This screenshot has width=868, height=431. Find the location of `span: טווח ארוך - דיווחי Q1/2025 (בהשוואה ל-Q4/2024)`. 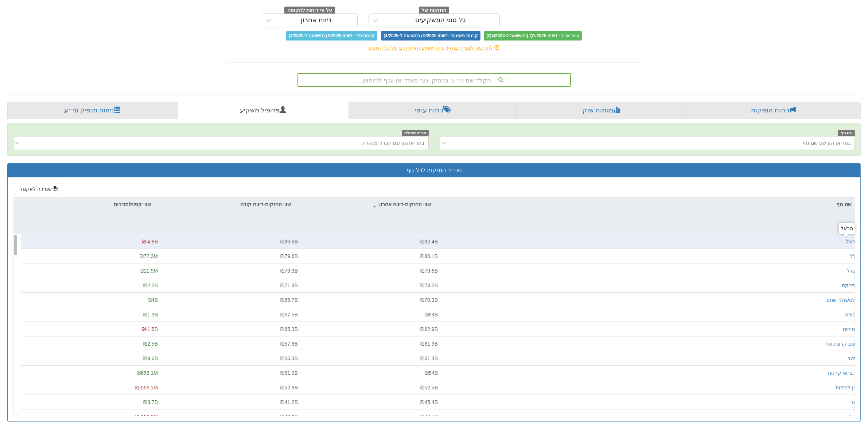

span: טווח ארוך - דיווחי Q1/2025 (בהשוואה ל-Q4/2024) is located at coordinates (533, 36).